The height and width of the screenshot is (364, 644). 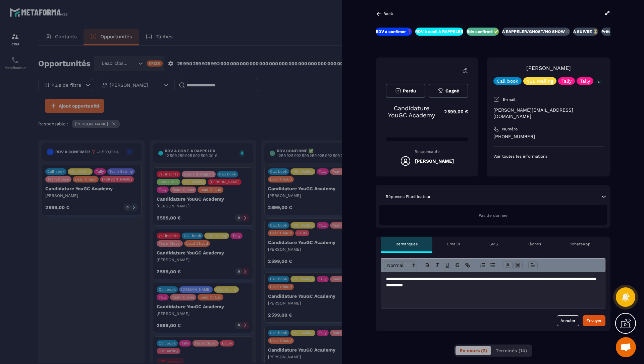 I want to click on p: 2 599,00 €, so click(x=453, y=111).